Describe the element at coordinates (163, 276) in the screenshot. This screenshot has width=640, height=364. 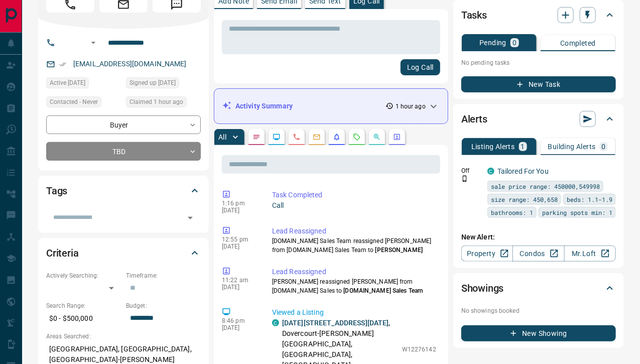
I see `p: Timeframe:` at that location.